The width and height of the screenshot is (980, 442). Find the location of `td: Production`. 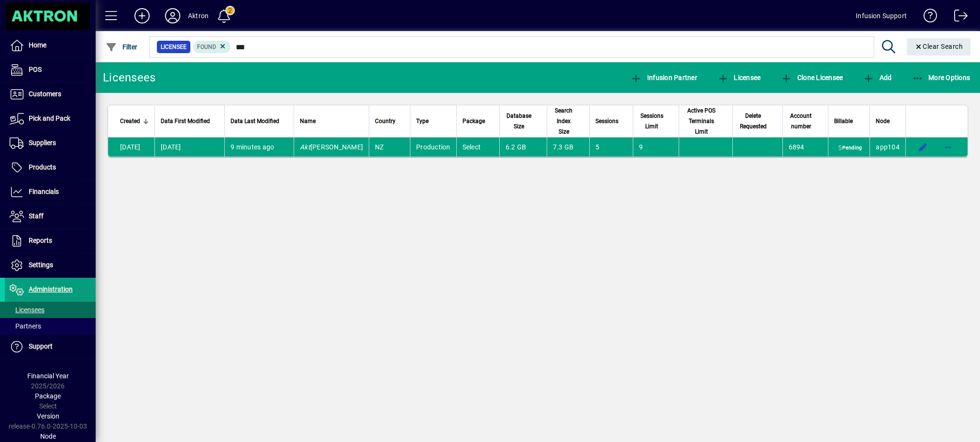

td: Production is located at coordinates (433, 147).